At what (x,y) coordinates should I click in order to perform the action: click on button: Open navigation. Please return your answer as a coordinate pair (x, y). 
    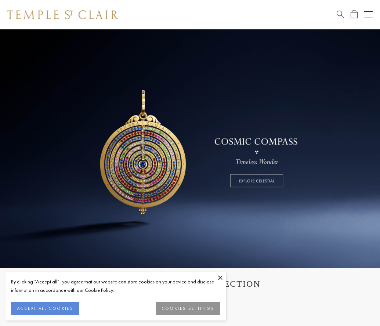
    Looking at the image, I should click on (368, 15).